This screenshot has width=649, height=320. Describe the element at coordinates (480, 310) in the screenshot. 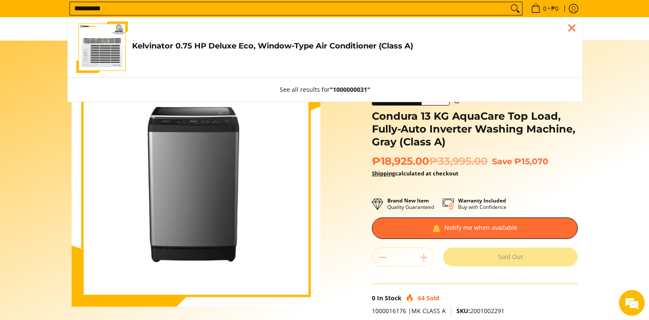

I see `span: 2001002291` at that location.